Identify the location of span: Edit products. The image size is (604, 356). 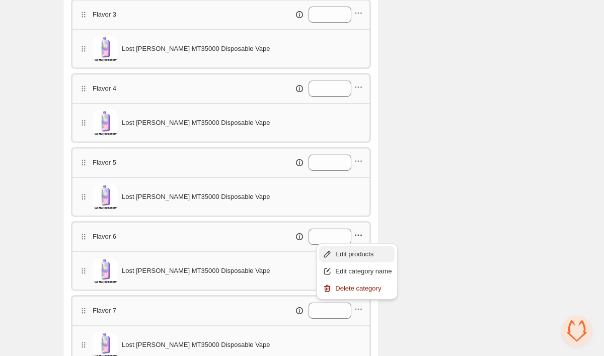
(363, 254).